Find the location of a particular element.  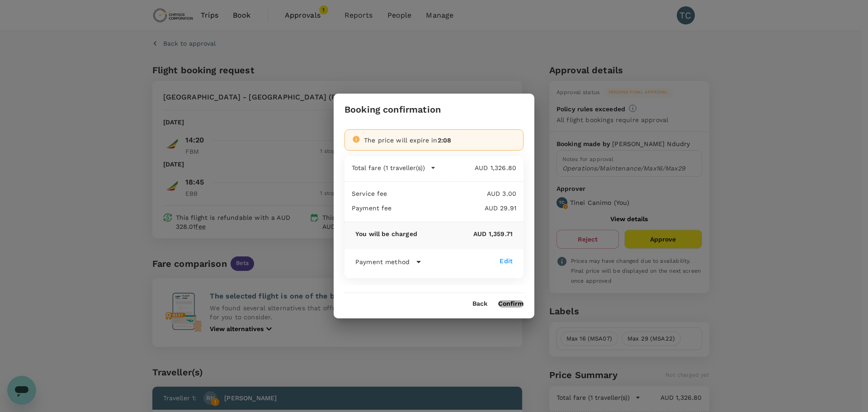

p: AUD 29.91 is located at coordinates (454, 208).